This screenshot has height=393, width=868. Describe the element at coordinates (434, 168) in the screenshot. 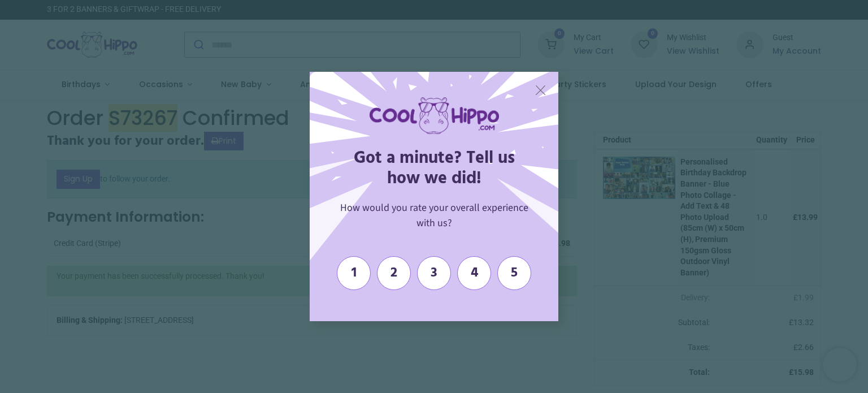

I see `span: Got a minute? Tell us how we did!` at that location.